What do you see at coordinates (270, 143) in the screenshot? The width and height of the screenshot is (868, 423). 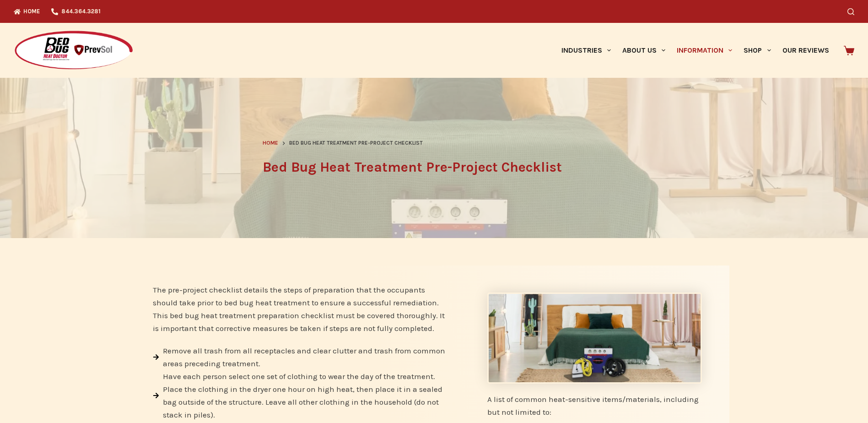 I see `span: Home` at bounding box center [270, 143].